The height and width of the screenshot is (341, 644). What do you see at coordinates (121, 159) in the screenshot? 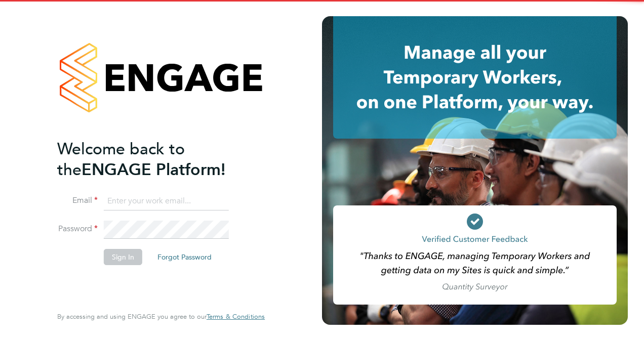
I see `span: Welcome back to the` at bounding box center [121, 159].